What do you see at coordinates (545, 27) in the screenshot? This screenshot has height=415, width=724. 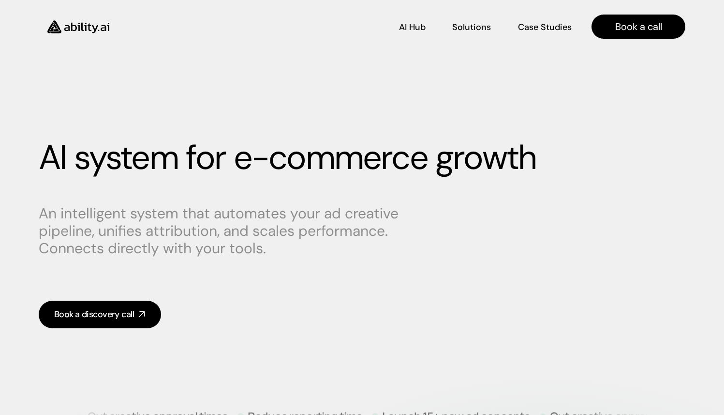 I see `a: Case Studies` at bounding box center [545, 27].